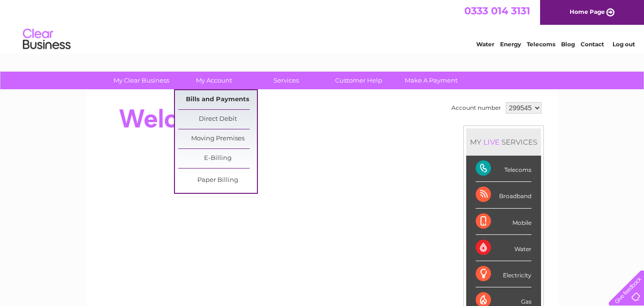  Describe the element at coordinates (214, 80) in the screenshot. I see `a: My Account` at that location.